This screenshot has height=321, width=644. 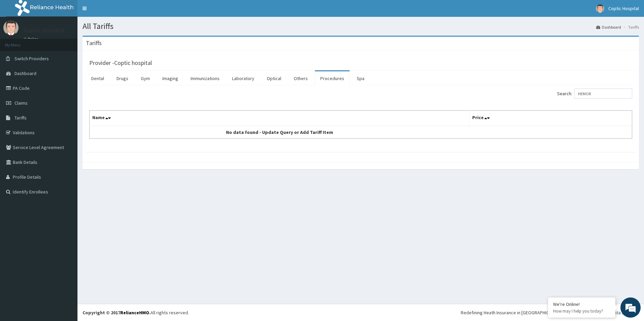 What do you see at coordinates (360, 79) in the screenshot?
I see `a: Spa` at bounding box center [360, 79].